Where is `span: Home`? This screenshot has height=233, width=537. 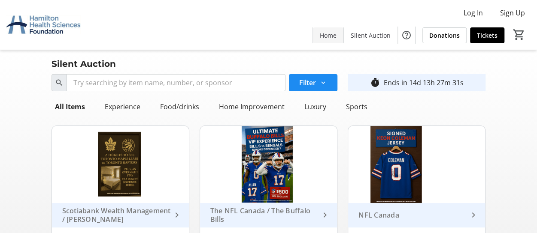
span: Home is located at coordinates (328, 35).